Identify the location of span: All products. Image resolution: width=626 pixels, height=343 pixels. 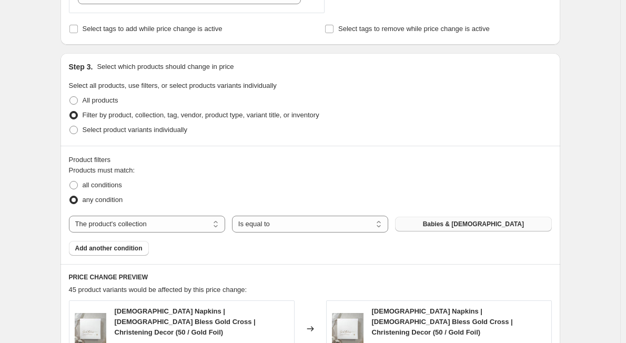
(101, 100).